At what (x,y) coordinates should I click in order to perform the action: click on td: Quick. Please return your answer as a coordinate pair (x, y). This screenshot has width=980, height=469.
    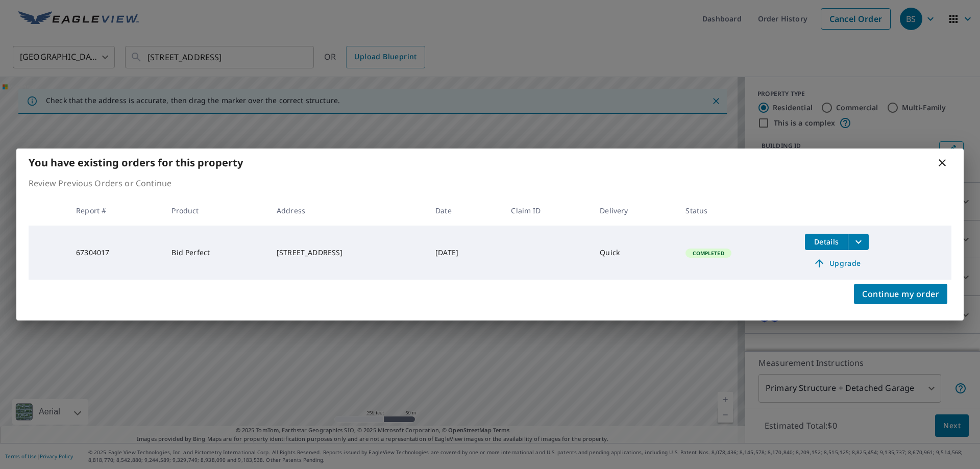
    Looking at the image, I should click on (635, 253).